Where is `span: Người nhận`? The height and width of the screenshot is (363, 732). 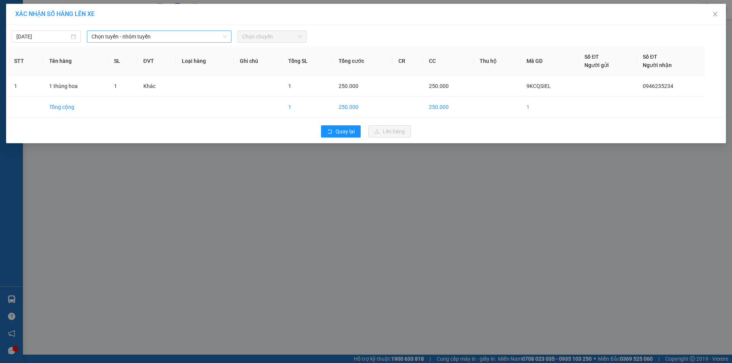
span: Người nhận is located at coordinates (657, 65).